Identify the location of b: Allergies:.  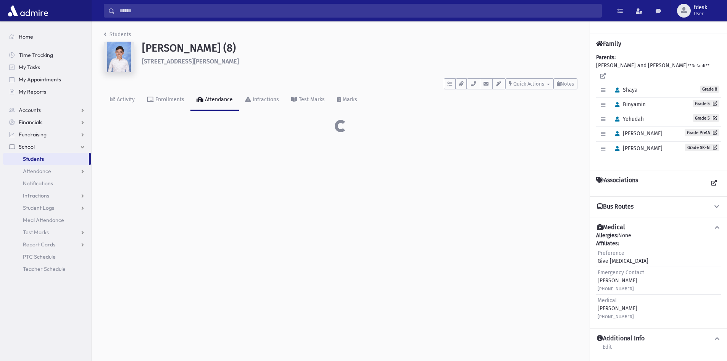
(607, 235).